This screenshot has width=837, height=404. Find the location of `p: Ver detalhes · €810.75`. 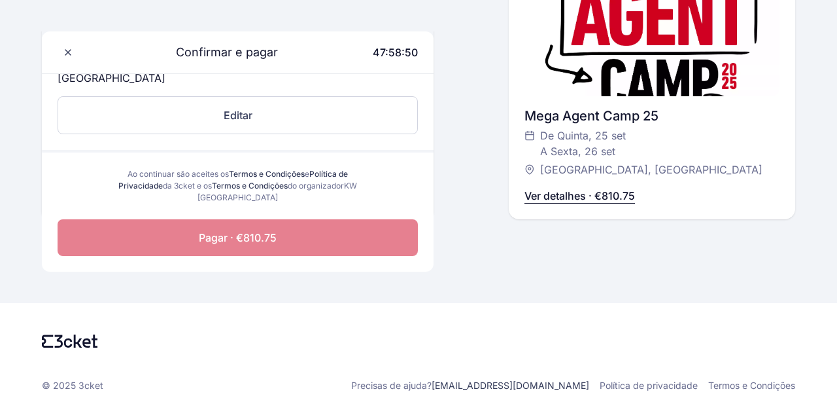

p: Ver detalhes · €810.75 is located at coordinates (579, 196).